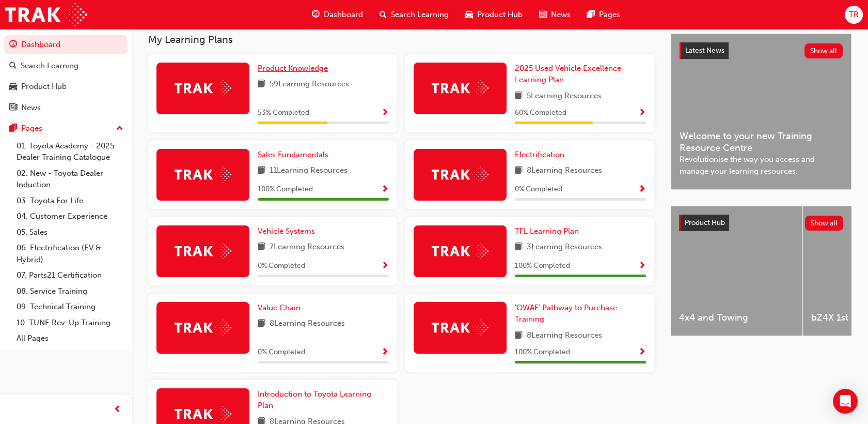 The height and width of the screenshot is (424, 868). What do you see at coordinates (549, 231) in the screenshot?
I see `a: TFL Learning Plan` at bounding box center [549, 231].